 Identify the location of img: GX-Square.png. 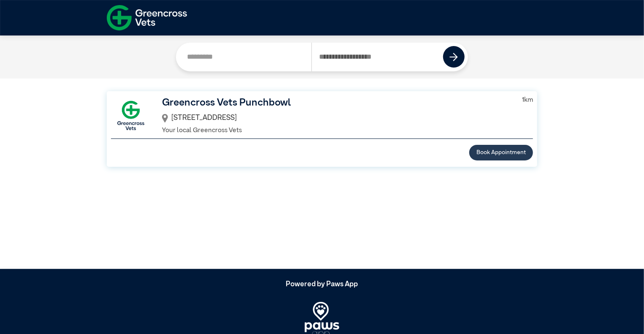
(131, 116).